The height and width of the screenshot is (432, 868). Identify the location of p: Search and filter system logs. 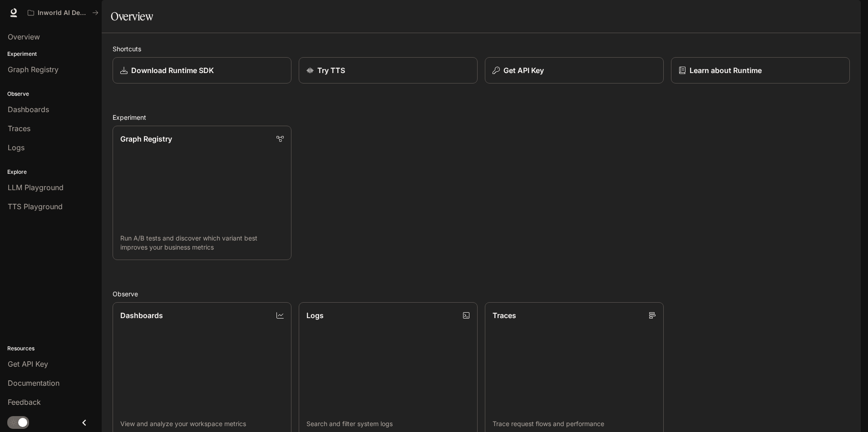
(388, 424).